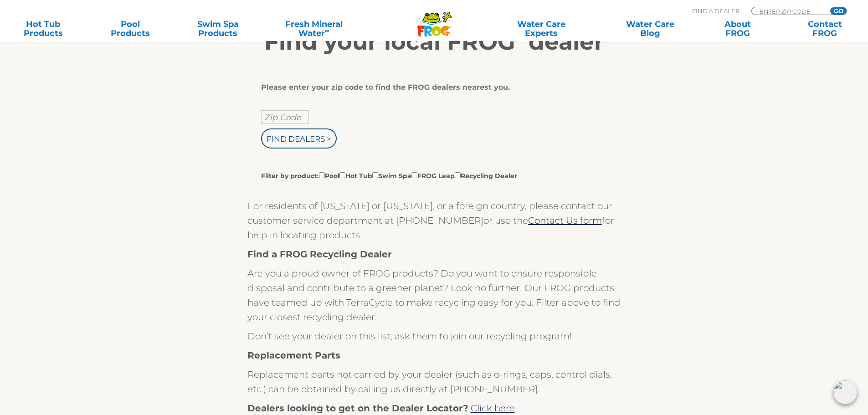  What do you see at coordinates (541, 28) in the screenshot?
I see `a: Water CareExperts` at bounding box center [541, 28].